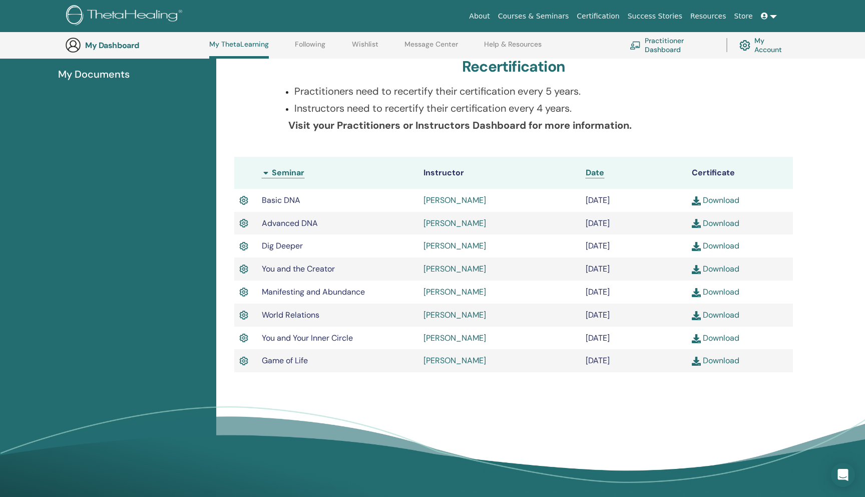 The height and width of the screenshot is (497, 865). What do you see at coordinates (290, 314) in the screenshot?
I see `span: World Relations` at bounding box center [290, 314].